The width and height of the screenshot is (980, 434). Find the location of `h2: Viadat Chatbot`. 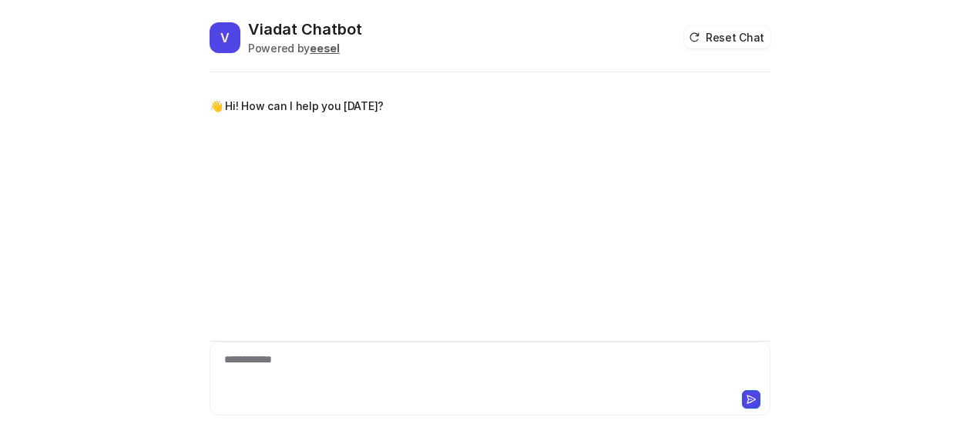

h2: Viadat Chatbot is located at coordinates (305, 30).